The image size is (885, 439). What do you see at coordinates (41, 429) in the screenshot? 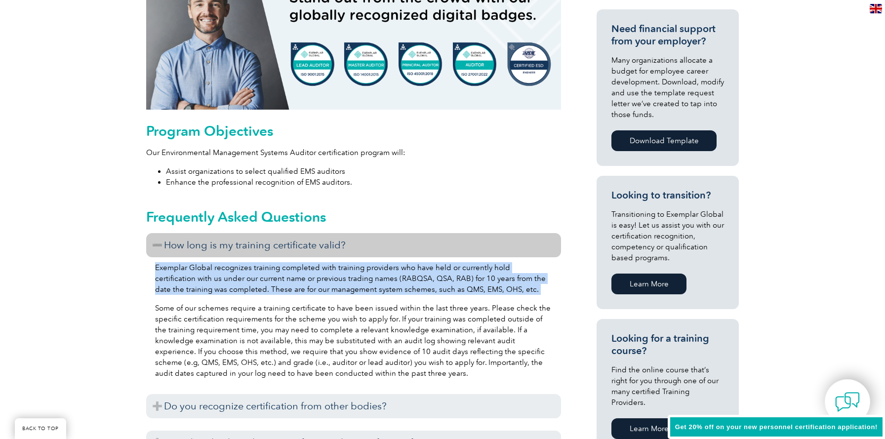
I see `a: BACK TO TOP` at bounding box center [41, 429].